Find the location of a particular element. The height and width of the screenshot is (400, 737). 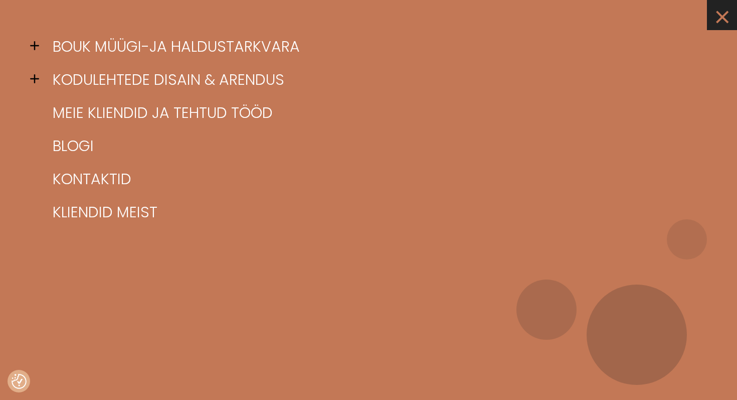

a: Kontaktid is located at coordinates (376, 179).